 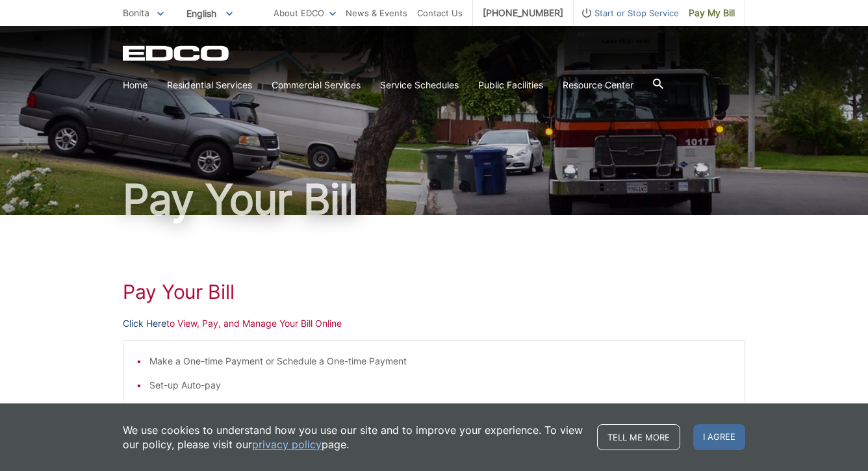 What do you see at coordinates (639, 438) in the screenshot?
I see `a: Tell me more` at bounding box center [639, 438].